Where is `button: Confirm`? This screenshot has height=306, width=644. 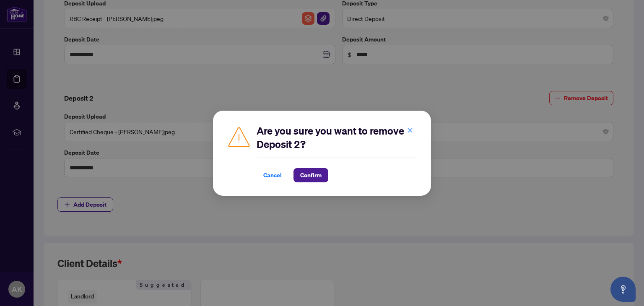
button: Confirm is located at coordinates (311, 175).